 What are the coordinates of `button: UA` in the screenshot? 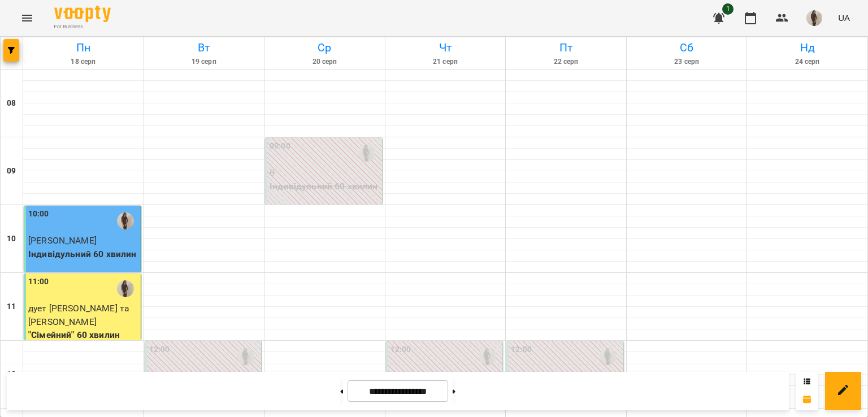 It's located at (844, 18).